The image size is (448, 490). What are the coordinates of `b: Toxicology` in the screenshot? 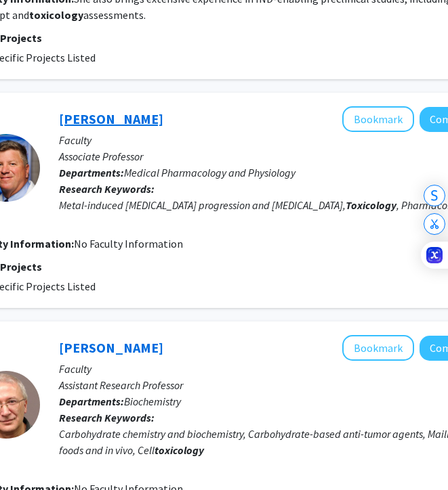 It's located at (370, 205).